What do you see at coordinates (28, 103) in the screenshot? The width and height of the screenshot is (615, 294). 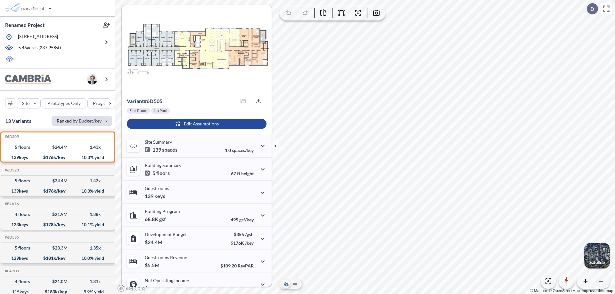 I see `button: Site` at bounding box center [28, 103].